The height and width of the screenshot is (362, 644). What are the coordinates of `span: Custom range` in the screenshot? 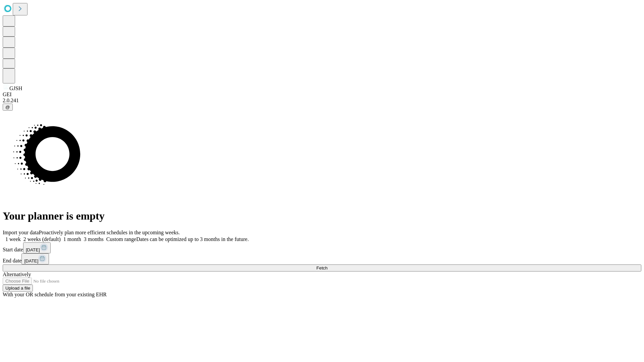 It's located at (121, 239).